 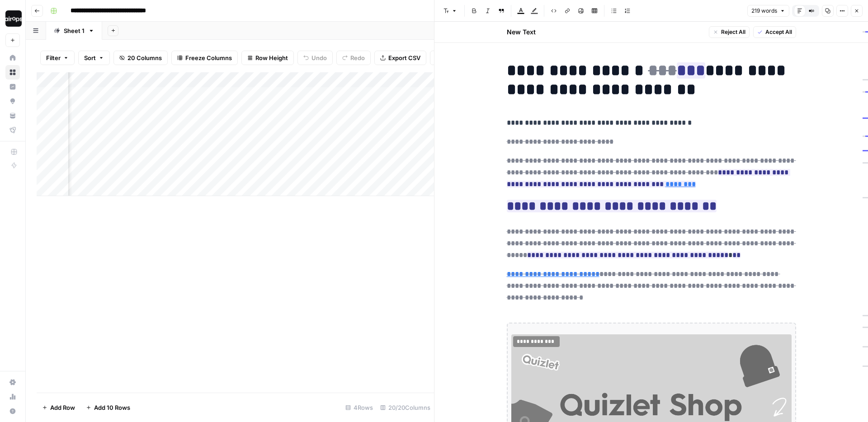 What do you see at coordinates (267, 58) in the screenshot?
I see `button: Row Height` at bounding box center [267, 58].